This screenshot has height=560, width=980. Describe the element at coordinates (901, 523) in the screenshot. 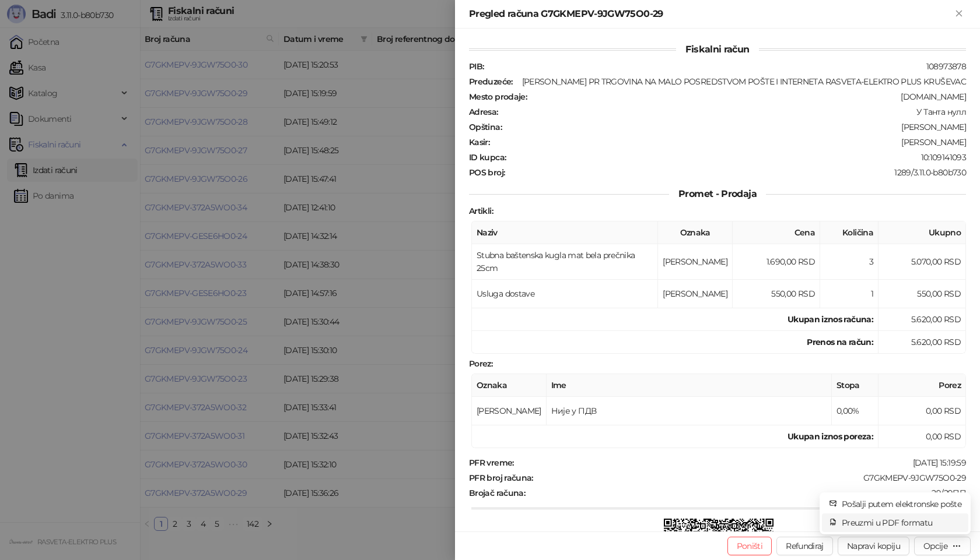

I see `span: Preuzmi u PDF formatu` at that location.